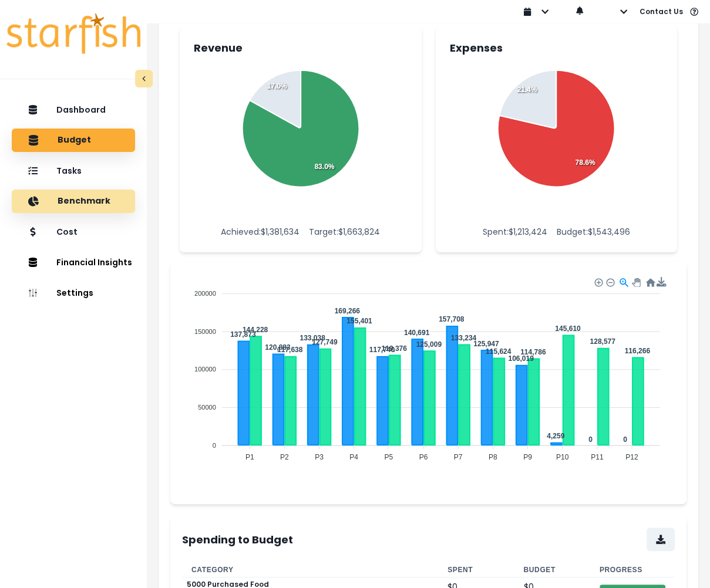 This screenshot has height=588, width=710. Describe the element at coordinates (551, 570) in the screenshot. I see `th: Budget` at that location.